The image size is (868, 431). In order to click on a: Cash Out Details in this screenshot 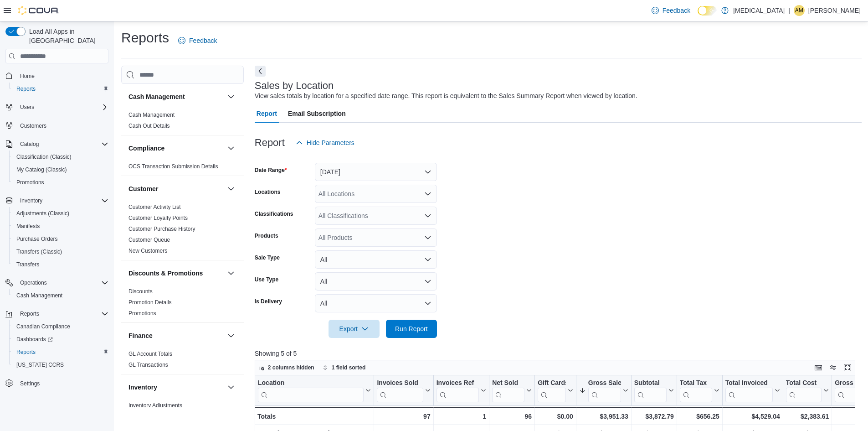, I will do `click(149, 126)`.